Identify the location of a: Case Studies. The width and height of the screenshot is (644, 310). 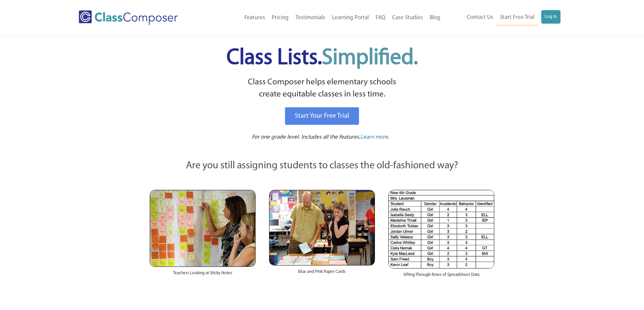
(407, 18).